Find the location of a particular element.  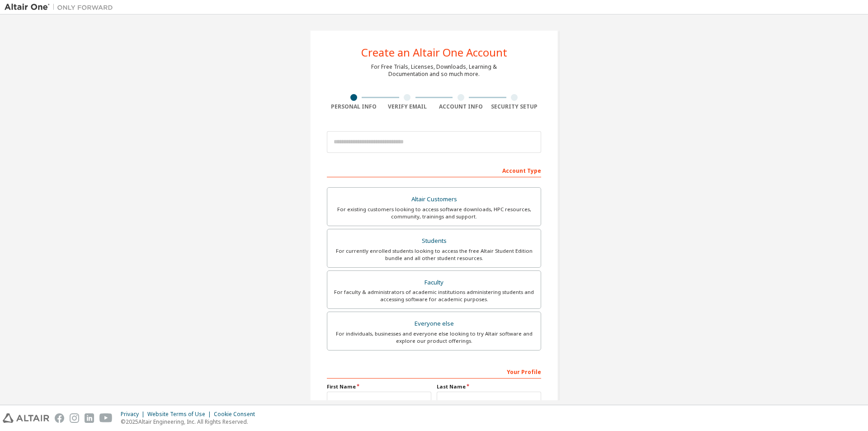

label: Last Name is located at coordinates (489, 386).